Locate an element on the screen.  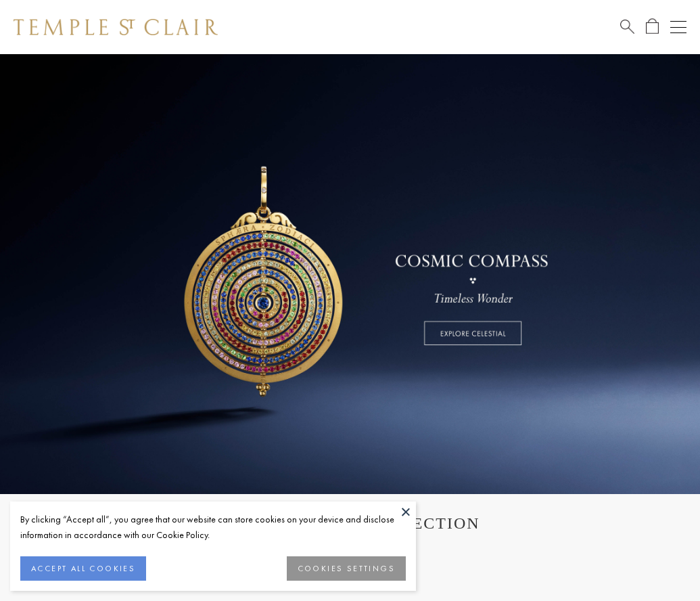
button: Open navigation is located at coordinates (679, 27).